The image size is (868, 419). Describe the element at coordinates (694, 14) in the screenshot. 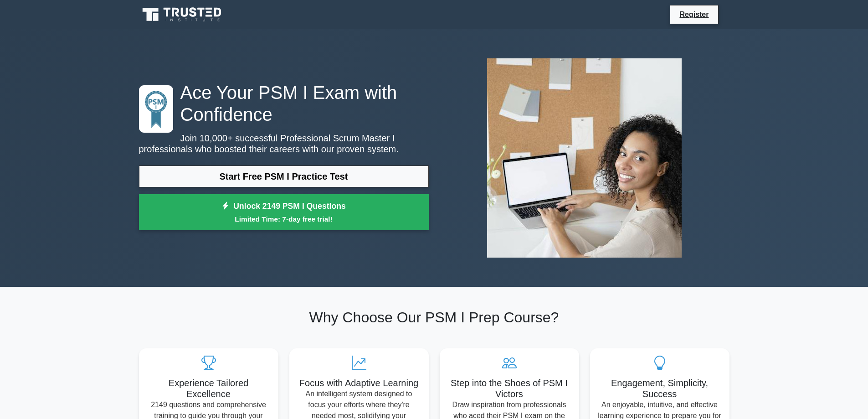

I see `a: Register` at that location.